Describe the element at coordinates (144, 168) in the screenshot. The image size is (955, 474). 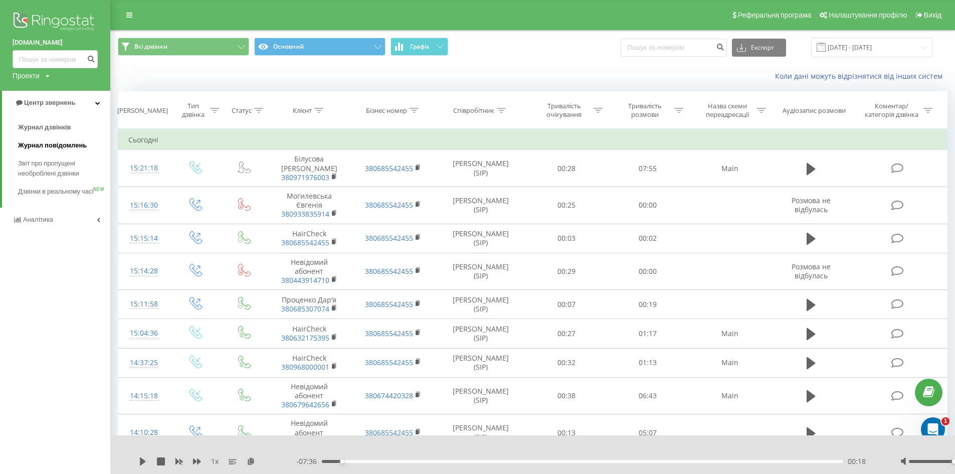
I see `div: 15:21:18` at that location.